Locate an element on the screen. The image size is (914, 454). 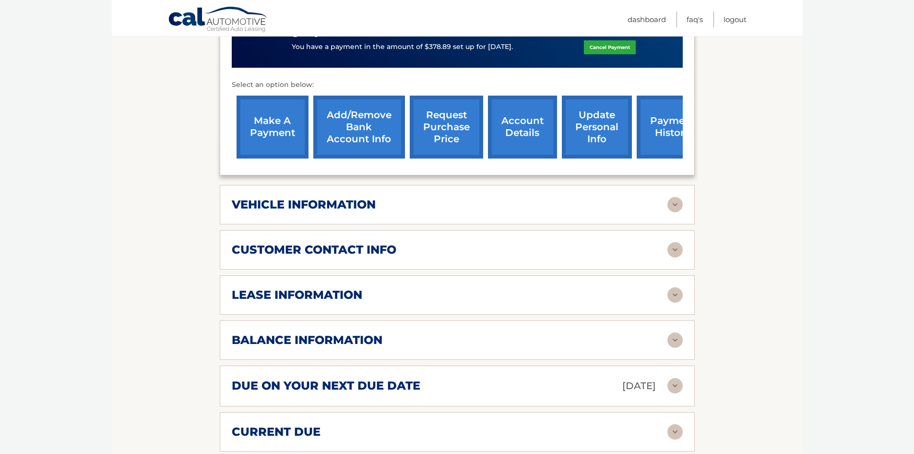
a: update personal info is located at coordinates (597, 127).